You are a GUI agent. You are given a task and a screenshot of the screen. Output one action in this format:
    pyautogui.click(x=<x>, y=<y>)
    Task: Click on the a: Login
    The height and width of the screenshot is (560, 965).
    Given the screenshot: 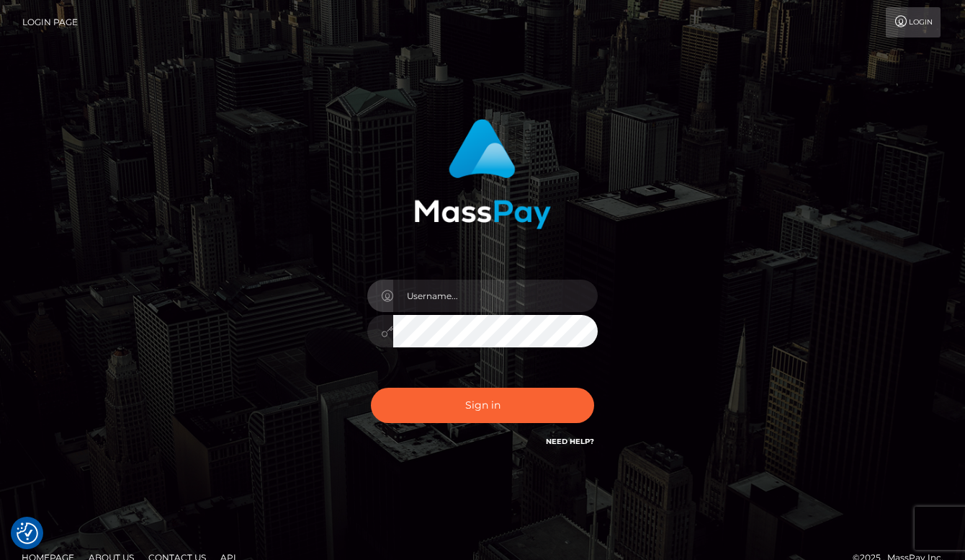 What is the action you would take?
    pyautogui.click(x=914, y=22)
    